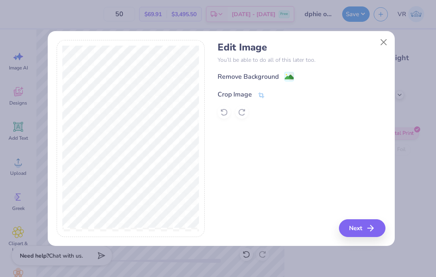  What do you see at coordinates (301, 60) in the screenshot?
I see `p: You’ll be able to do all of this later too.` at bounding box center [301, 60].